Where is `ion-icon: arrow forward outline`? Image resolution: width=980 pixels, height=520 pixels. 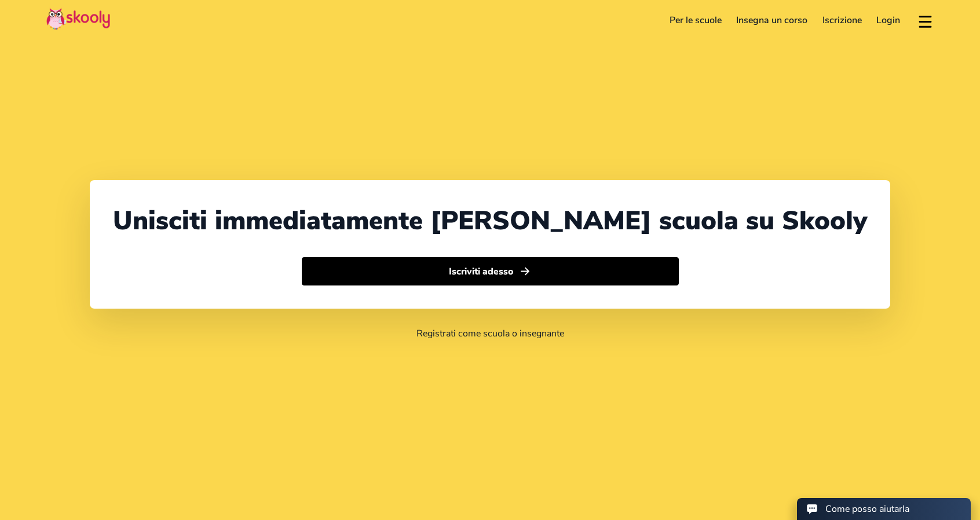
ion-icon: arrow forward outline is located at coordinates (525, 271).